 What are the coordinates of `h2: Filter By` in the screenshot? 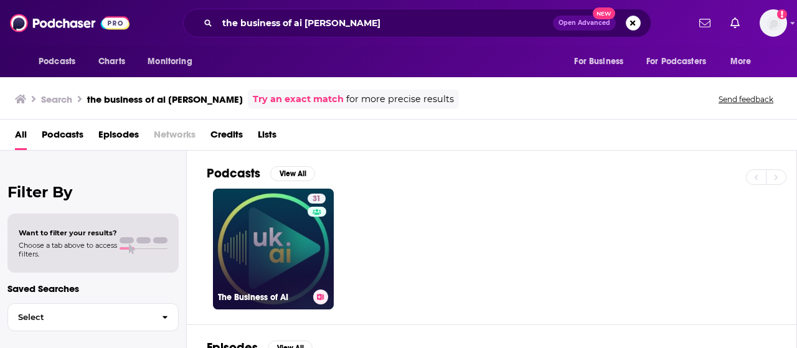 It's located at (93, 192).